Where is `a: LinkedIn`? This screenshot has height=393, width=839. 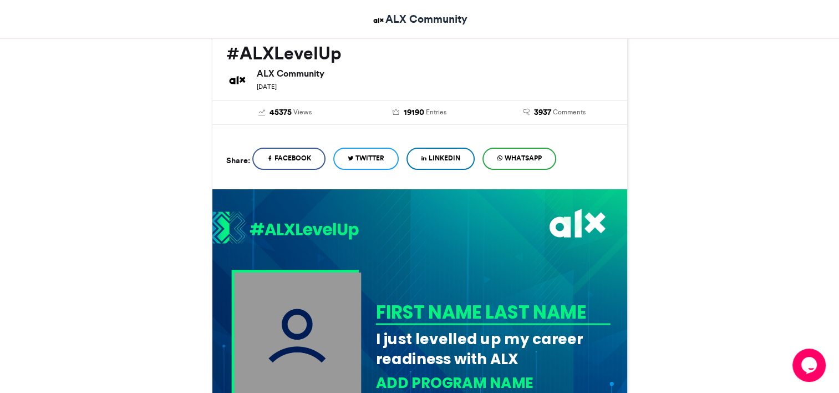 a: LinkedIn is located at coordinates (440, 159).